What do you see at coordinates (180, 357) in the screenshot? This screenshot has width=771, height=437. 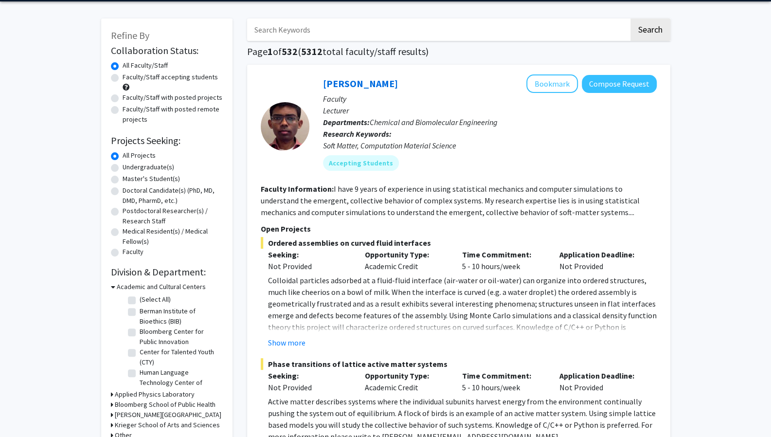 I see `label: Center for Talented Youth (CTY)` at bounding box center [180, 357].